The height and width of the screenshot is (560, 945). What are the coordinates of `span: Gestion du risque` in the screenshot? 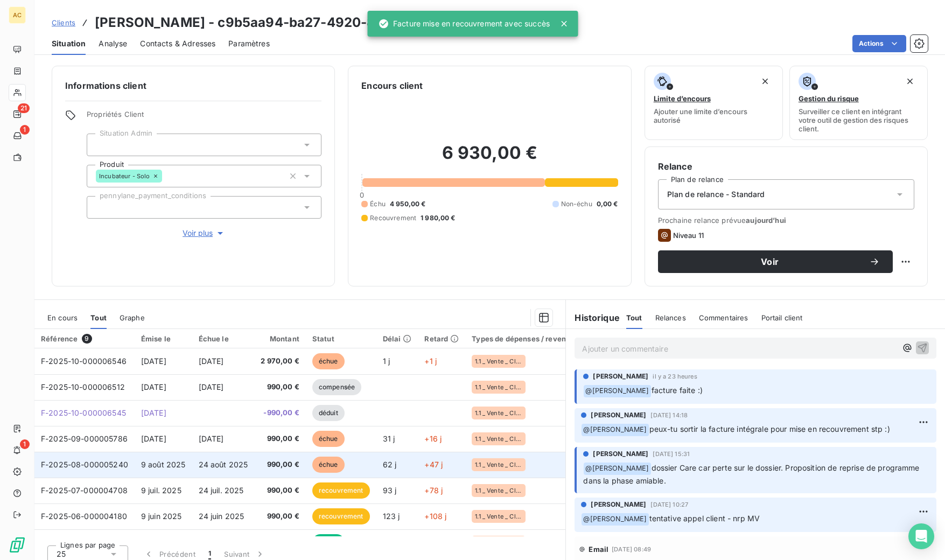 It's located at (829, 99).